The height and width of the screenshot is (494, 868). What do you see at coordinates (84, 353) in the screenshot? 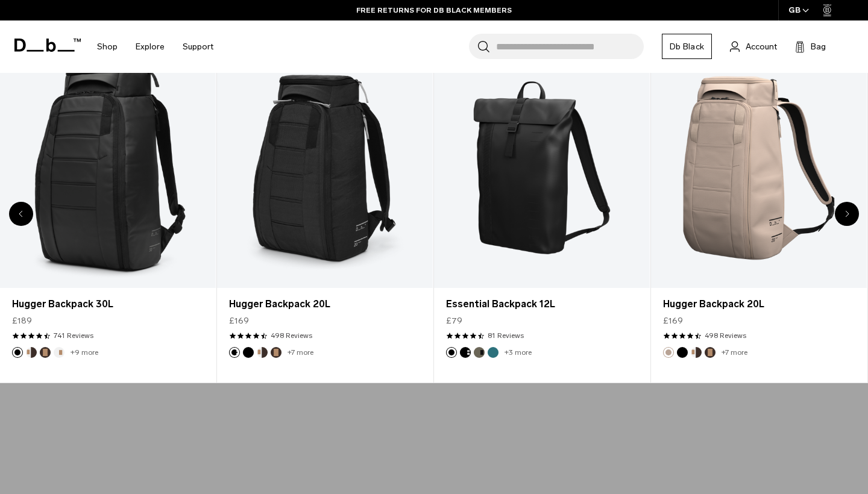
I see `a: +9 more` at bounding box center [84, 353].